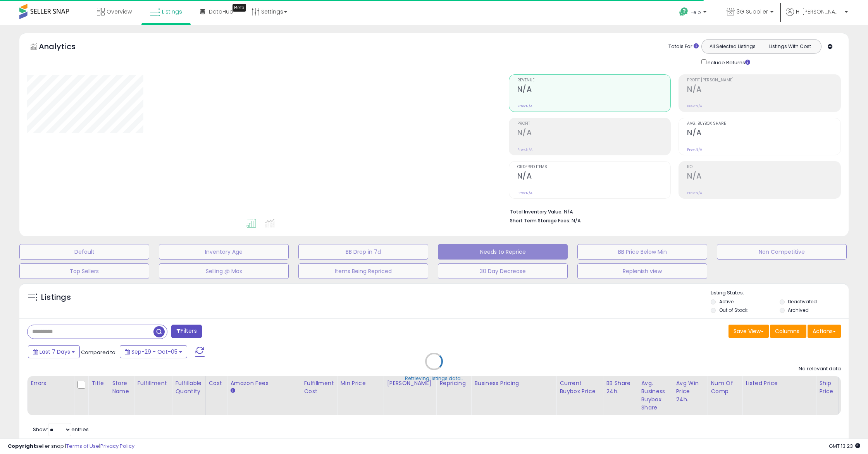  Describe the element at coordinates (684, 46) in the screenshot. I see `div: Totals For` at that location.